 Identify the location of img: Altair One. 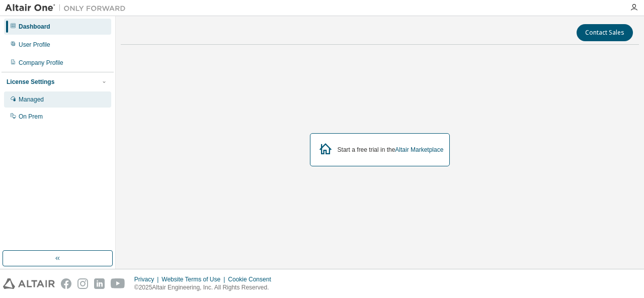
(68, 8).